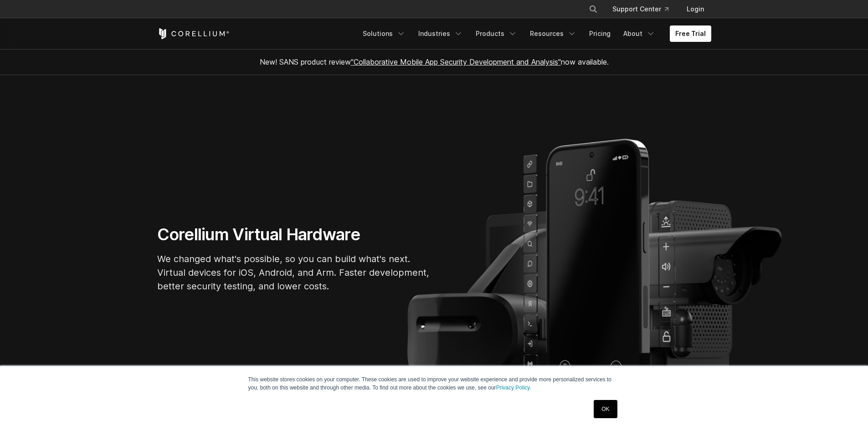  What do you see at coordinates (434, 384) in the screenshot?
I see `p: This website stores cookies on your computer. These cookies are used to improve your website expe...` at bounding box center [434, 384].